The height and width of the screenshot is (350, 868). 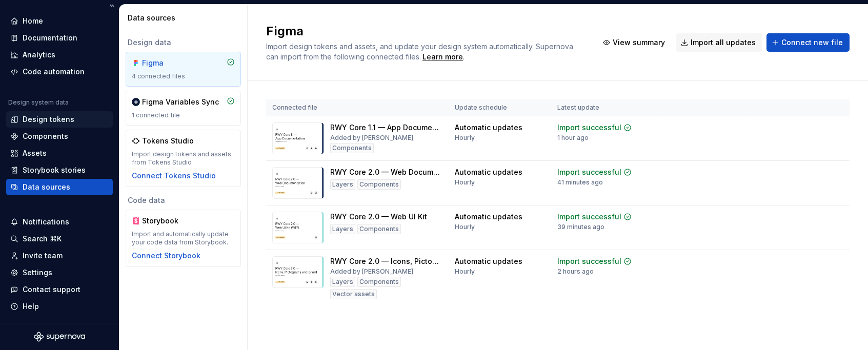 What do you see at coordinates (51, 289) in the screenshot?
I see `div: Contact support` at bounding box center [51, 289].